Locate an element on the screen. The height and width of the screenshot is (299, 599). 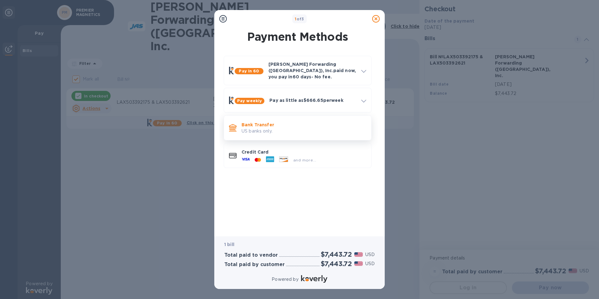
b: Pay in 60 is located at coordinates (249, 71).